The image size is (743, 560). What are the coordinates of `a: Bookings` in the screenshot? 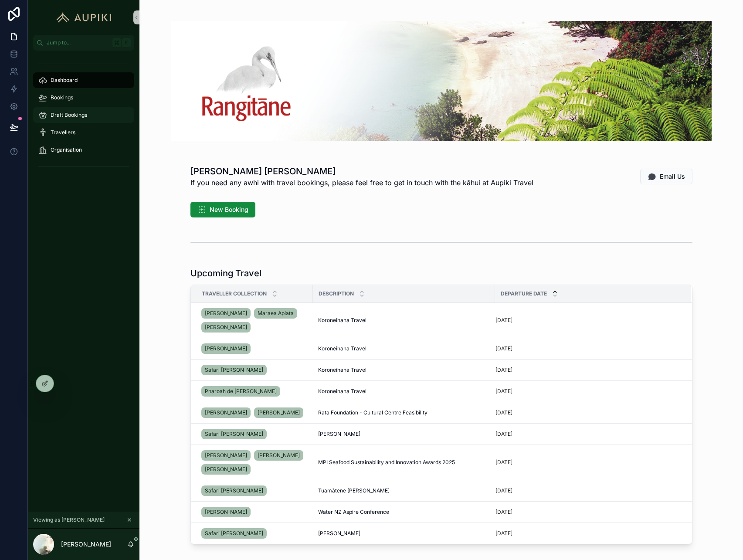 It's located at (84, 97).